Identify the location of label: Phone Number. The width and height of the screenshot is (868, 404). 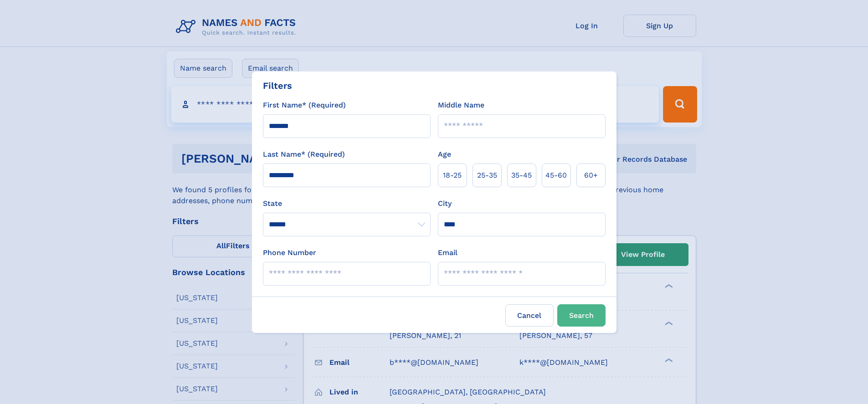
(289, 253).